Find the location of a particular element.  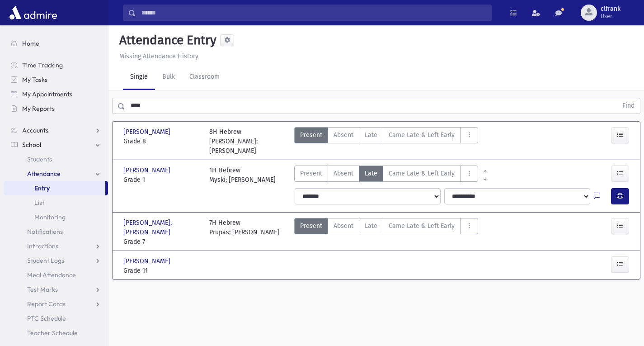

a: List is located at coordinates (55, 202).